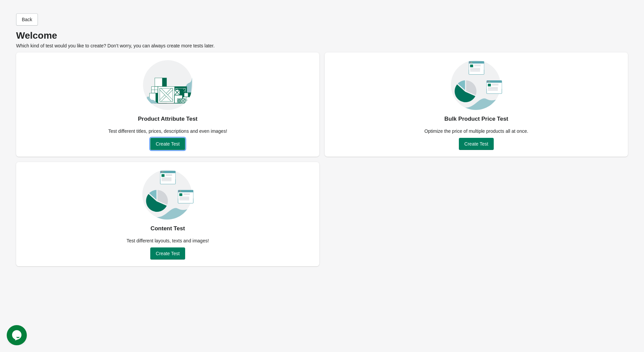 The width and height of the screenshot is (644, 352). I want to click on span: Back, so click(27, 20).